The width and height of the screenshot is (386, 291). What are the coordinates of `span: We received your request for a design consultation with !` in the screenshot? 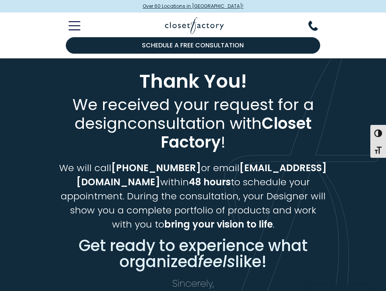 It's located at (193, 123).